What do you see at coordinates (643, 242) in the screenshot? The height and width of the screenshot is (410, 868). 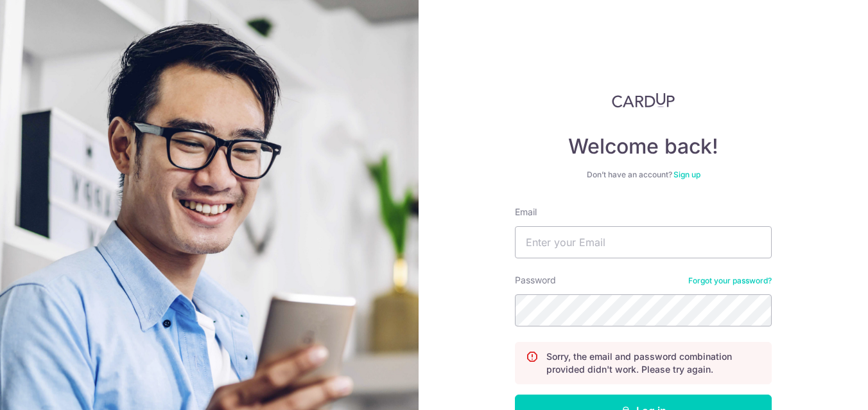 I see `input: Enter your Email` at bounding box center [643, 242].